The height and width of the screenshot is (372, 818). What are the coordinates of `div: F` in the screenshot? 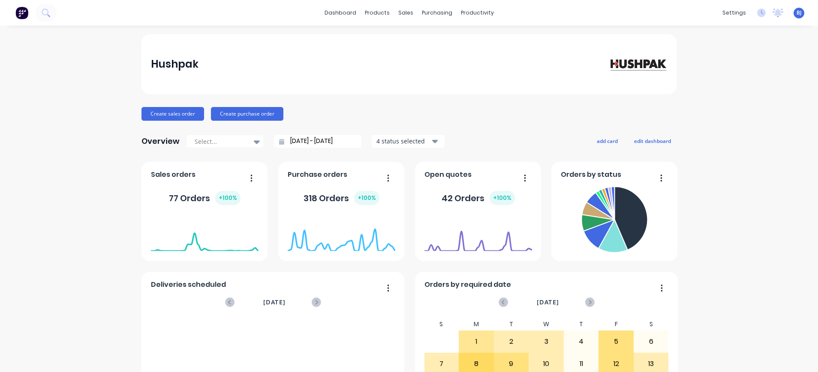 It's located at (616, 324).